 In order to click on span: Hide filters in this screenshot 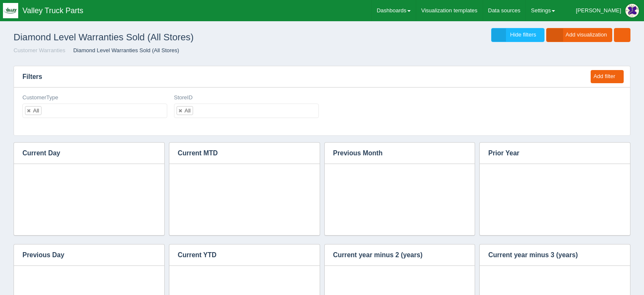, I will do `click(523, 34)`.